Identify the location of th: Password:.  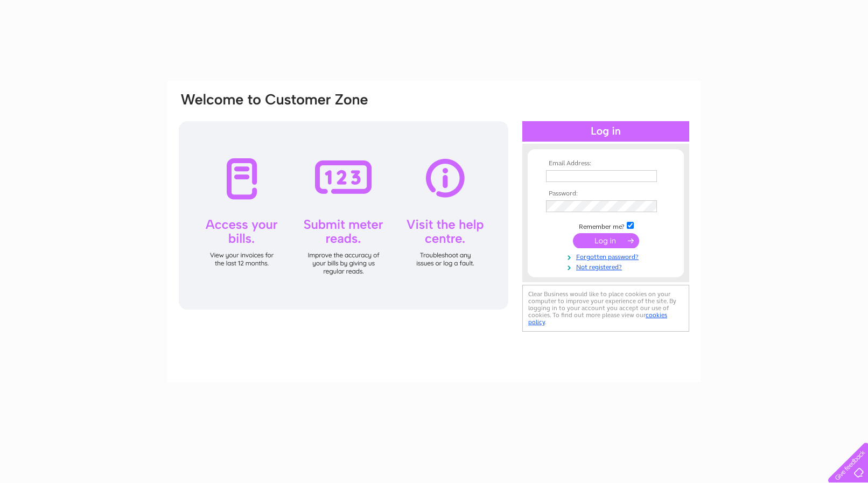
(605, 193).